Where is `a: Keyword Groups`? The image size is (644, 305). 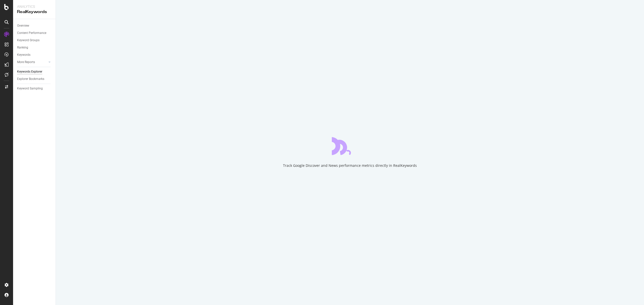
a: Keyword Groups is located at coordinates (35, 40).